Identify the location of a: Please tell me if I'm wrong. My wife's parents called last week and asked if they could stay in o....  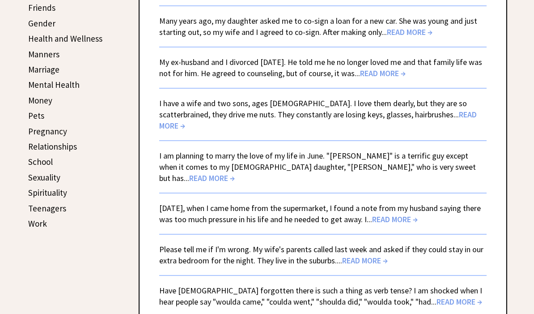
(321, 255).